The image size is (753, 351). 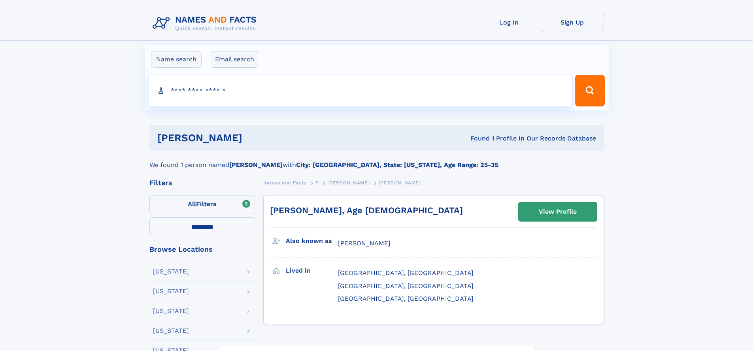 I want to click on div: View Profile, so click(x=558, y=212).